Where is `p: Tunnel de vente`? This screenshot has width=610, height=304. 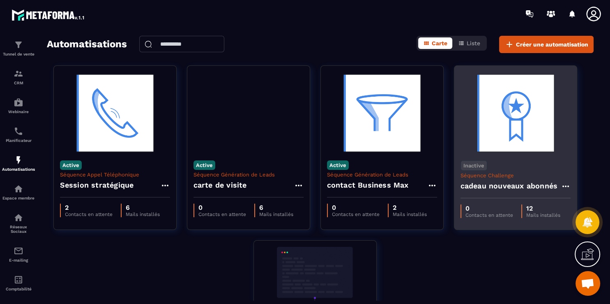
p: Tunnel de vente is located at coordinates (18, 54).